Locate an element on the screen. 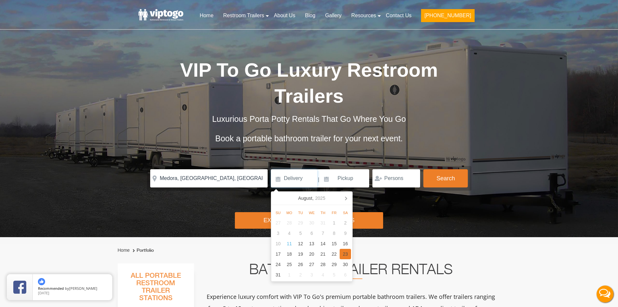  div: Sa is located at coordinates (345, 213).